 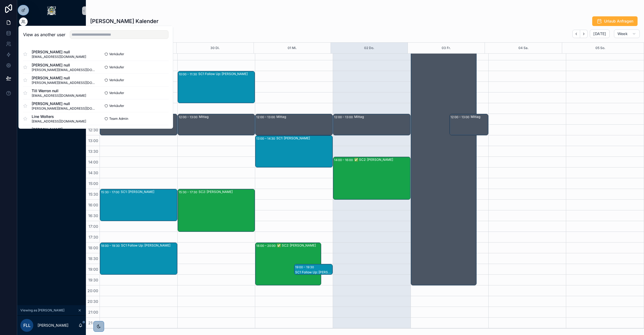 What do you see at coordinates (292, 48) in the screenshot?
I see `div: 01 Mi.` at bounding box center [292, 48].